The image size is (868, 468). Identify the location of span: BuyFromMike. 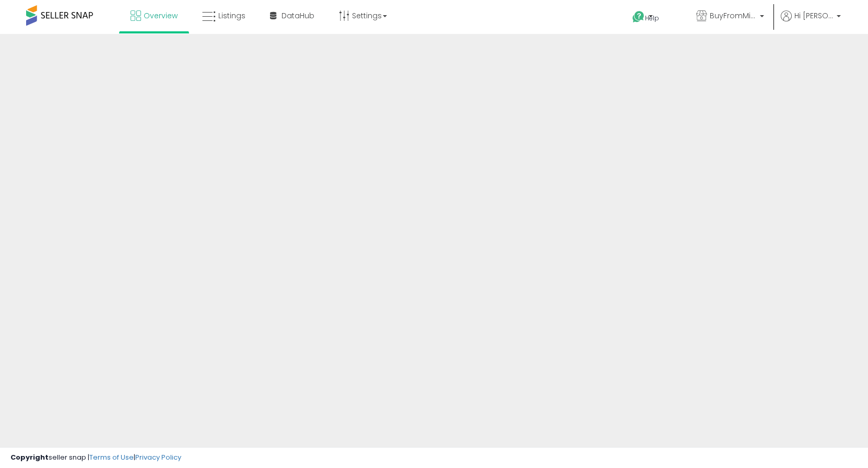
(733, 16).